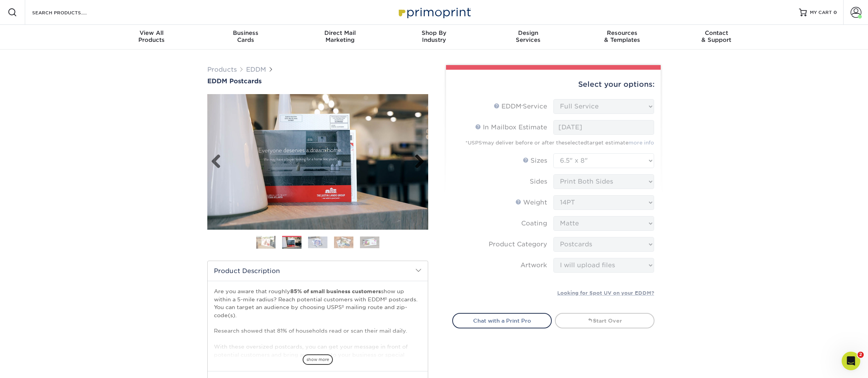 The image size is (868, 378). Describe the element at coordinates (256, 69) in the screenshot. I see `a: EDDM` at that location.